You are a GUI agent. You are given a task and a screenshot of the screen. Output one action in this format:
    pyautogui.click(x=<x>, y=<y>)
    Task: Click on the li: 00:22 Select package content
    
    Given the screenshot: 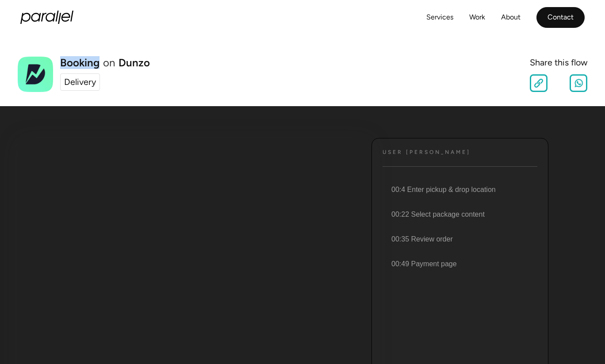 What is the action you would take?
    pyautogui.click(x=458, y=214)
    